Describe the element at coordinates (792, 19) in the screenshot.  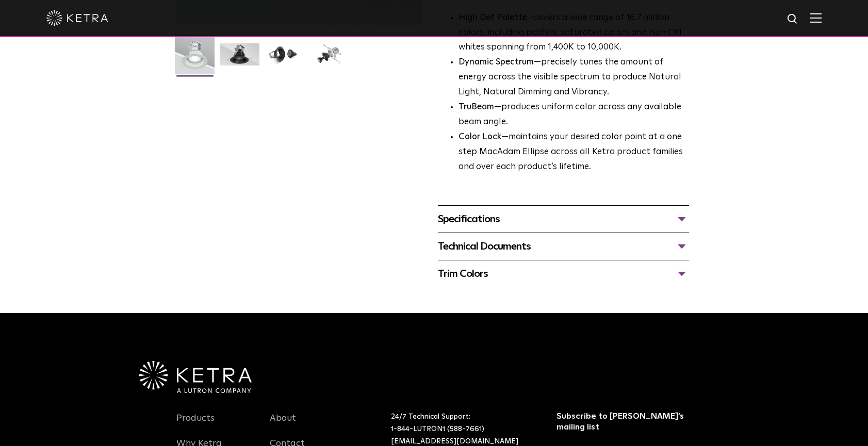
I see `img: search icon` at that location.